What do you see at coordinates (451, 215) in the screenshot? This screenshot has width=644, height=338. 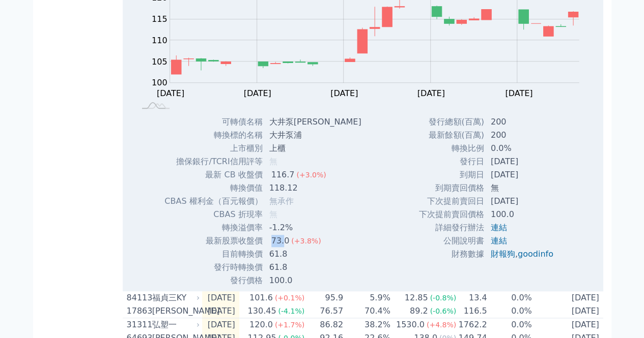 I see `td: 下次提前賣回價格` at bounding box center [451, 215].